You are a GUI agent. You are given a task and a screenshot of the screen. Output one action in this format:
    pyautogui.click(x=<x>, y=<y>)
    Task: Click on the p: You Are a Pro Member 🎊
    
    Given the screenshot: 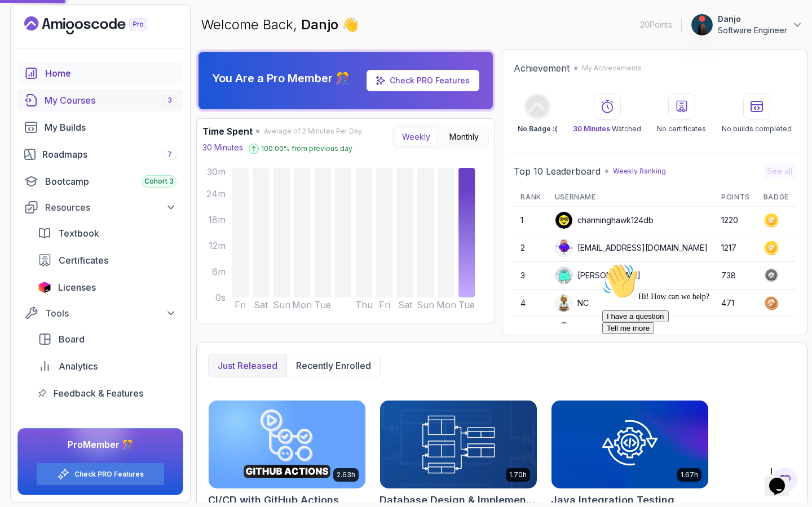 What is the action you would take?
    pyautogui.click(x=281, y=79)
    